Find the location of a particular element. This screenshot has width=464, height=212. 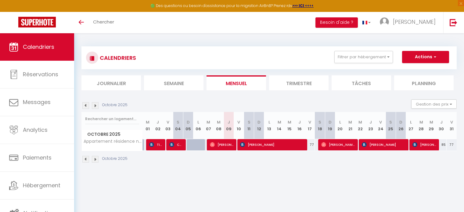

th: 26 is located at coordinates (401, 125).